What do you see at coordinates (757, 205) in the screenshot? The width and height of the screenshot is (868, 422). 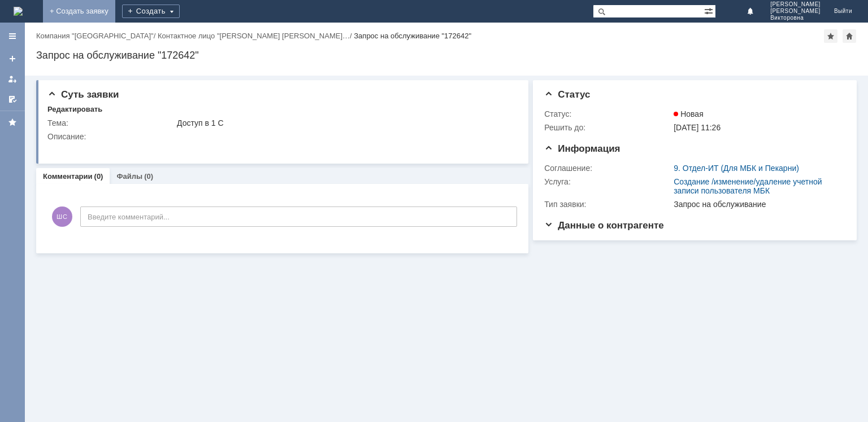 I see `div: Запрос на обслуживание` at bounding box center [757, 205].